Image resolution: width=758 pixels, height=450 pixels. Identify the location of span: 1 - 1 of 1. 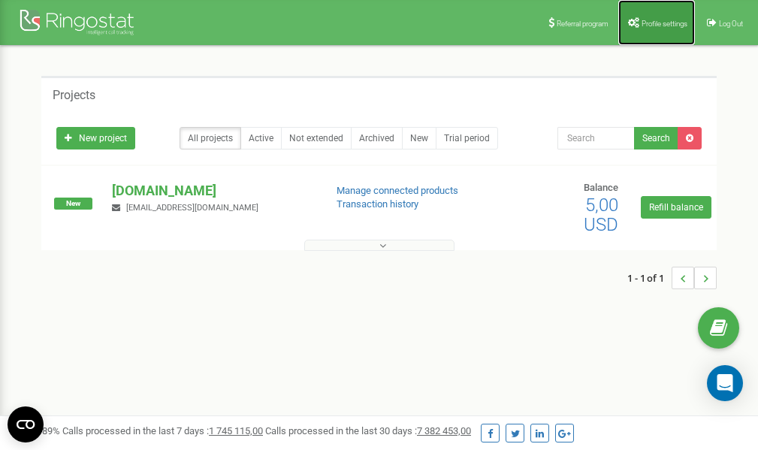
(649, 278).